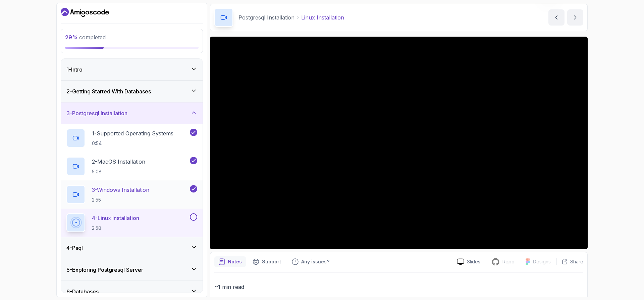 Image resolution: width=644 pixels, height=300 pixels. What do you see at coordinates (230, 261) in the screenshot?
I see `button: notes button` at bounding box center [230, 261].